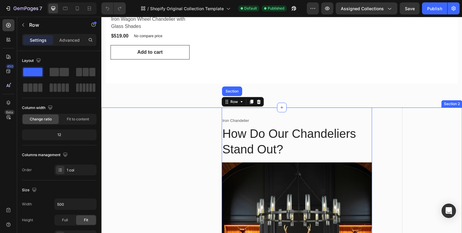 The image size is (462, 233). Describe the element at coordinates (38, 108) in the screenshot. I see `div: Column width` at that location.